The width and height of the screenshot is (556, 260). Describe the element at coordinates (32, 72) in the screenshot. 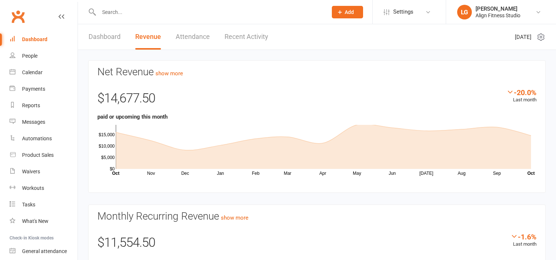

I see `div: Calendar` at that location.